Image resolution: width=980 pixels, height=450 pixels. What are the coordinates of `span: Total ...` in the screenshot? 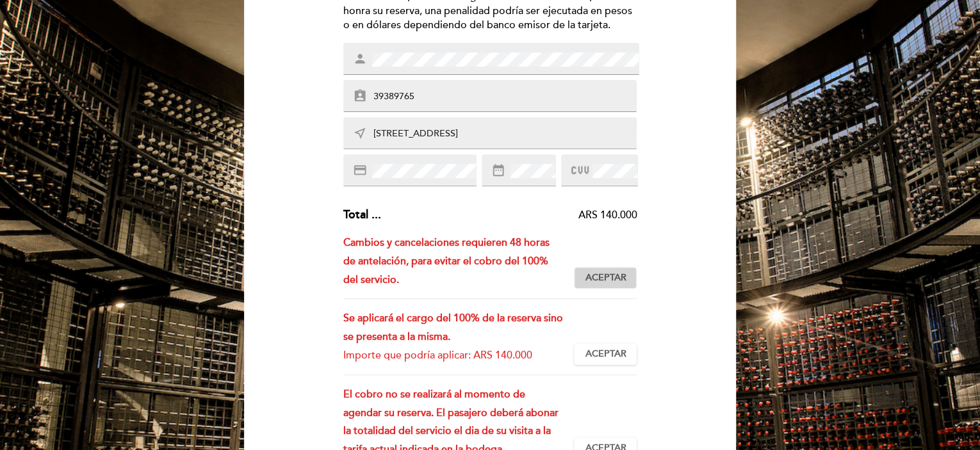 It's located at (362, 214).